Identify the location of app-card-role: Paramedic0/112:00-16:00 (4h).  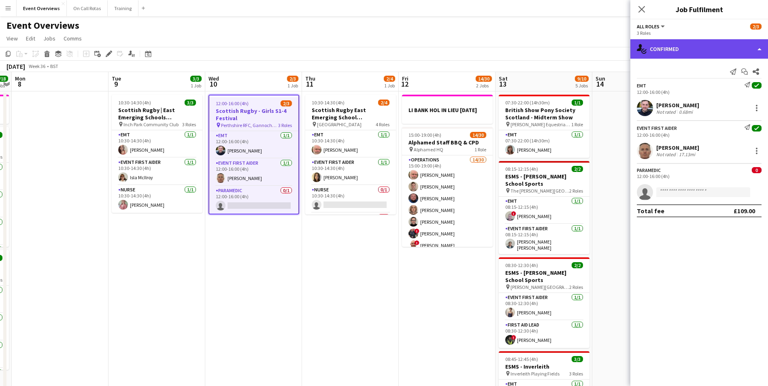
(254, 200).